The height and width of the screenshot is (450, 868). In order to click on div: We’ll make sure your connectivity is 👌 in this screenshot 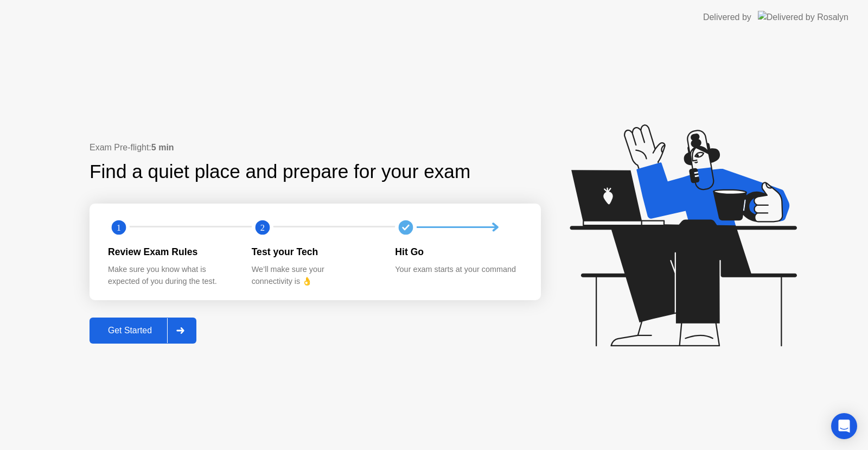, I will do `click(315, 275)`.